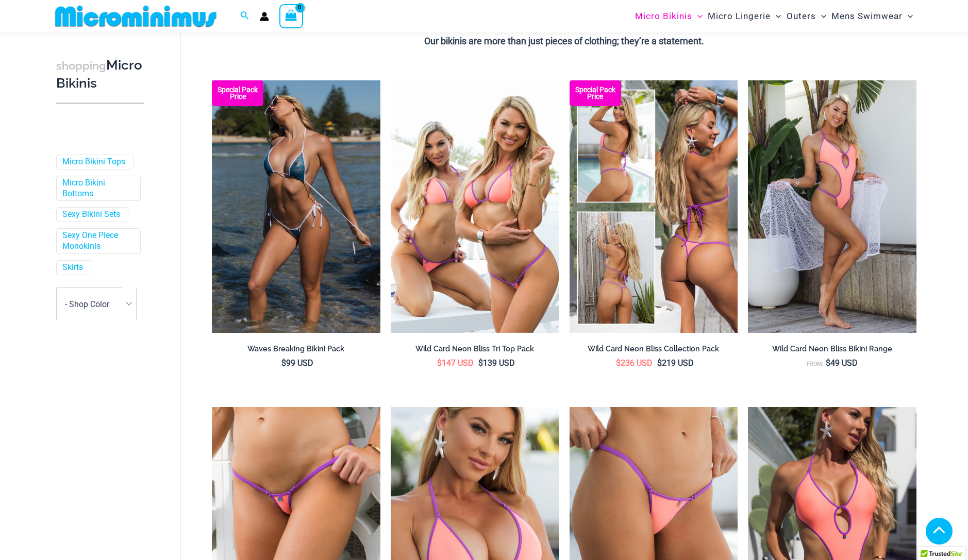  Describe the element at coordinates (475, 349) in the screenshot. I see `h2: Wild Card Neon Bliss Tri Top Pack` at that location.